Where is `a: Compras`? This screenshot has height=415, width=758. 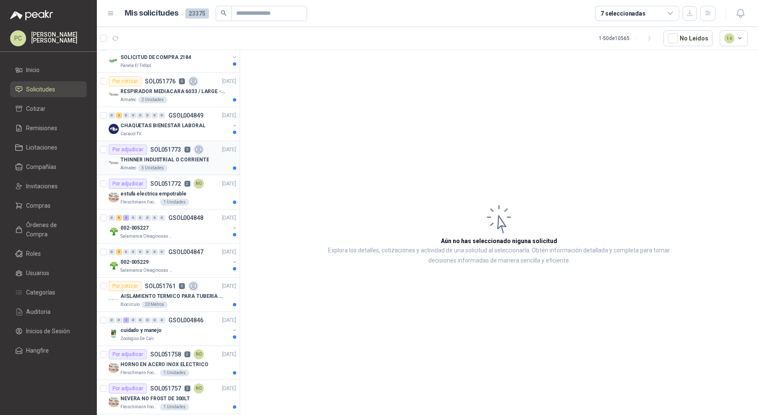
a: Compras is located at coordinates (48, 205).